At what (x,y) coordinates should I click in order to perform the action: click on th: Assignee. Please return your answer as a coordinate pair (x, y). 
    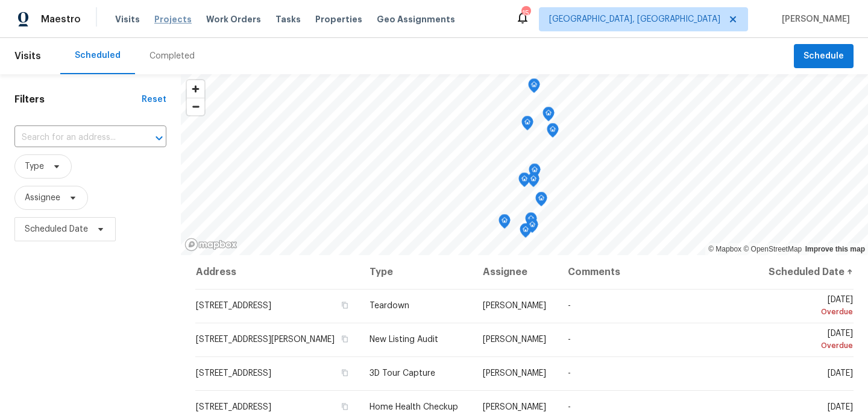
    Looking at the image, I should click on (516, 272).